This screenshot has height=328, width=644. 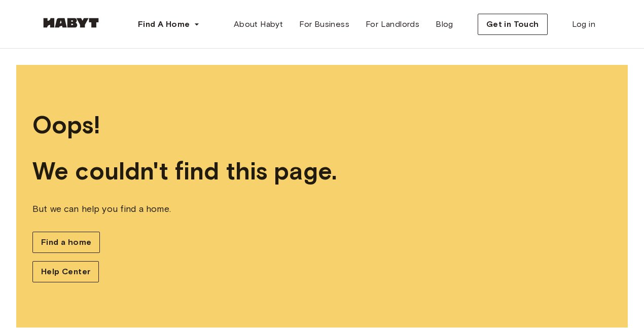 What do you see at coordinates (322, 209) in the screenshot?
I see `span: But we can help you find a home.` at bounding box center [322, 209].